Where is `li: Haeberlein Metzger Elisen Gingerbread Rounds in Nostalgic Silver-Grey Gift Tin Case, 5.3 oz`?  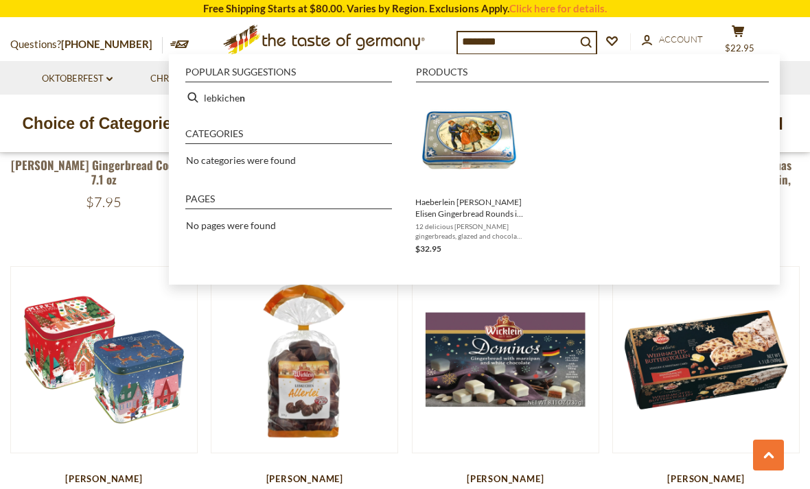 li: Haeberlein Metzger Elisen Gingerbread Rounds in Nostalgic Silver-Grey Gift Tin Case, 5.3 oz is located at coordinates (469, 173).